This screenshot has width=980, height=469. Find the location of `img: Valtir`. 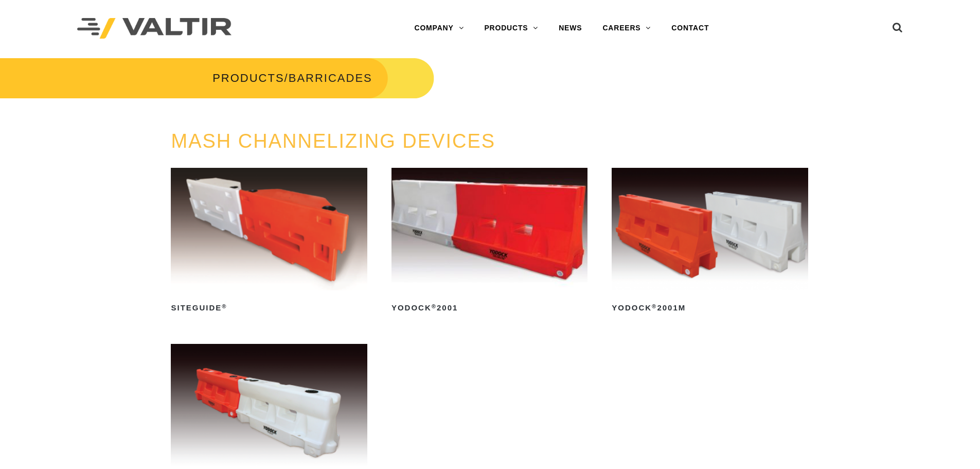

img: Valtir is located at coordinates (154, 29).